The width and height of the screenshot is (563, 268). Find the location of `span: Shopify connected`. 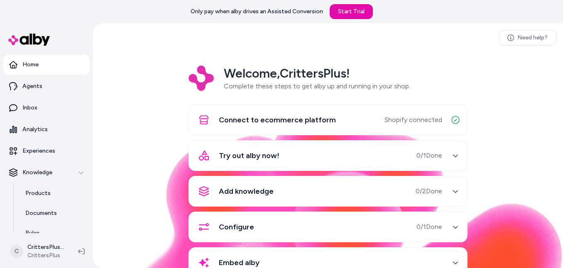

span: Shopify connected is located at coordinates (413, 120).